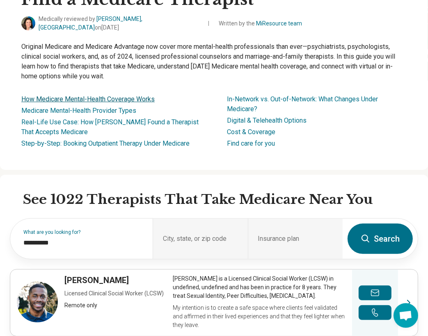 This screenshot has height=336, width=428. What do you see at coordinates (251, 143) in the screenshot?
I see `a: Find care for you` at bounding box center [251, 143].